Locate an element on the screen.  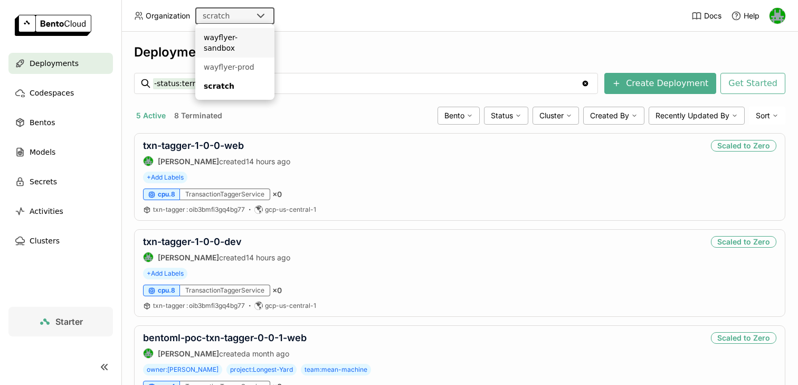
div: Help is located at coordinates (745, 16).